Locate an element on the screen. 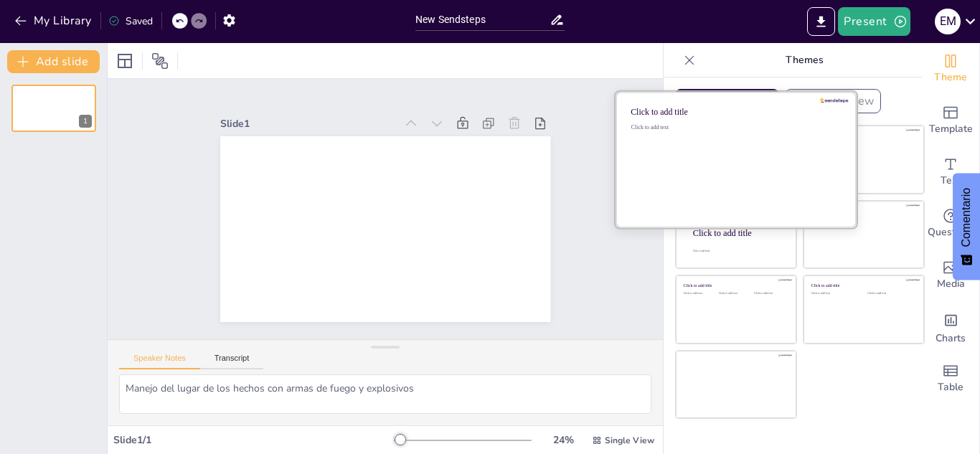  input: Insert title is located at coordinates (482, 19).